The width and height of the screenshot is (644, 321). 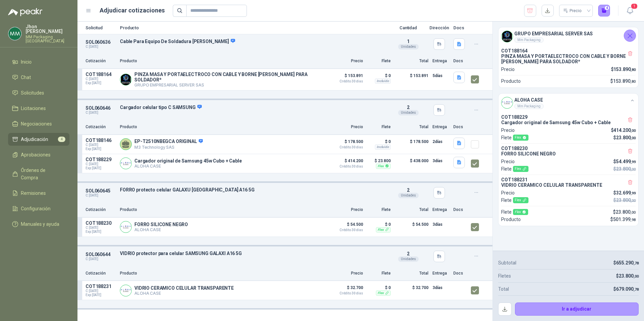 I want to click on p: 2 días, so click(x=441, y=141).